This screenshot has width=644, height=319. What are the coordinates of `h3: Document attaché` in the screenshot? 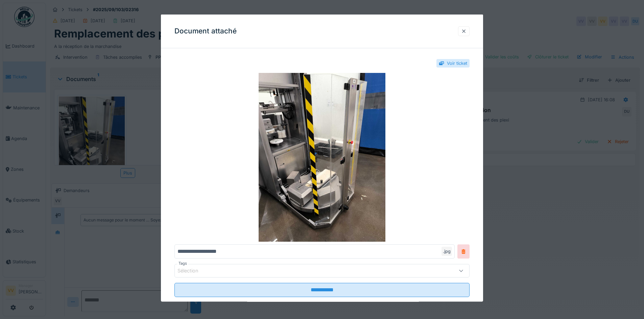 It's located at (205, 31).